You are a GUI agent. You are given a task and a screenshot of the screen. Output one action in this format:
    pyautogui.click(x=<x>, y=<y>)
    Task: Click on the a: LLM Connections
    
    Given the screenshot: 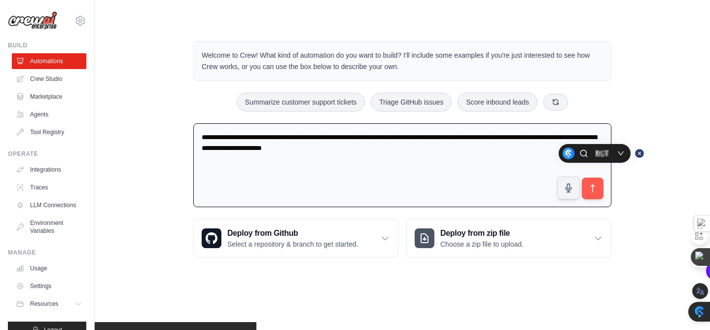 What is the action you would take?
    pyautogui.click(x=49, y=205)
    